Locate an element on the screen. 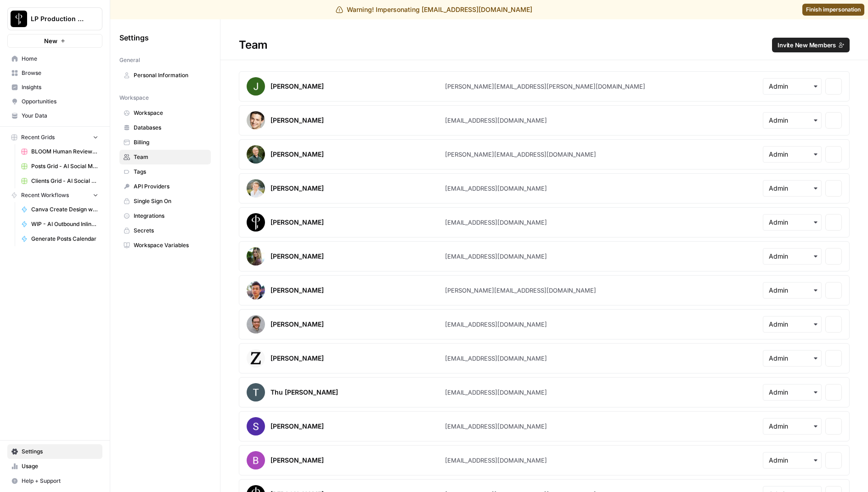  a: Workspace Variables is located at coordinates (164, 245).